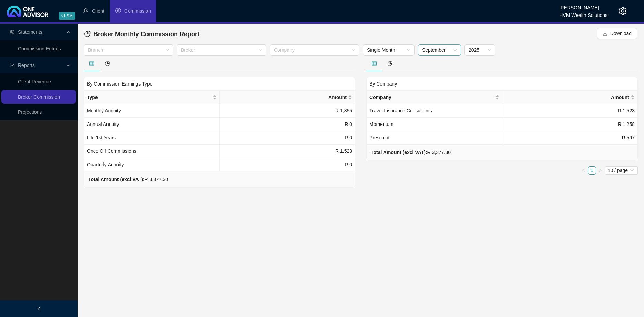 Image resolution: width=644 pixels, height=317 pixels. Describe the element at coordinates (439, 50) in the screenshot. I see `span: September` at that location.